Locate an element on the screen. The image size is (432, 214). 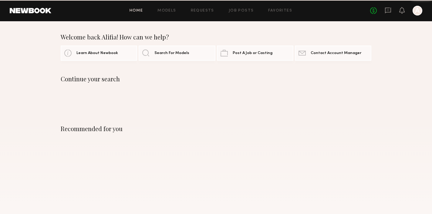
a: Models is located at coordinates (167, 11).